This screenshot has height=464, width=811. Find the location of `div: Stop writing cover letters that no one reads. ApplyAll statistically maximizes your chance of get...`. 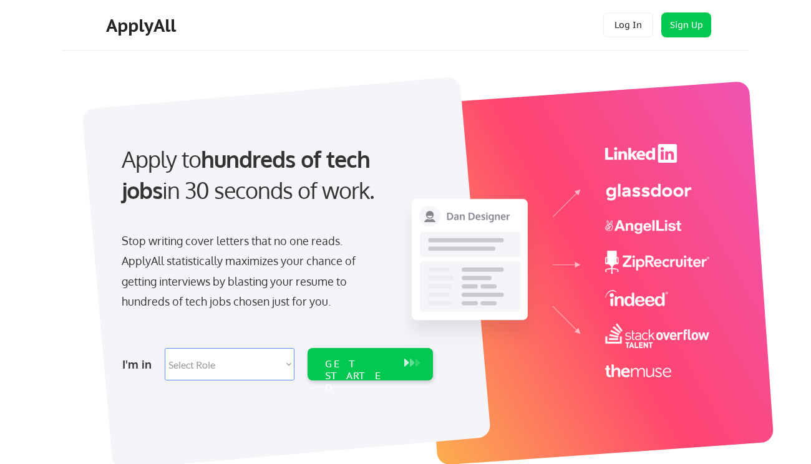

div: Stop writing cover letters that no one reads. ApplyAll statistically maximizes your chance of get... is located at coordinates (250, 271).